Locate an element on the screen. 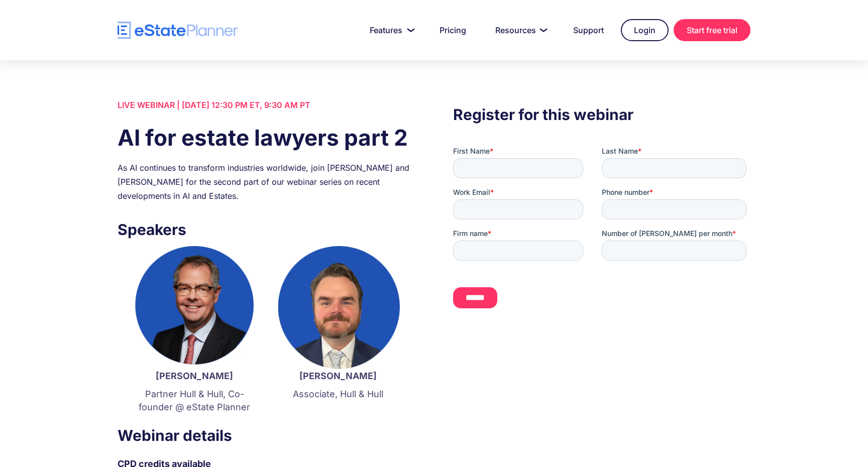 The height and width of the screenshot is (467, 868). p: Partner Hull & Hull, Co-founder @ eState Planner is located at coordinates (195, 400).